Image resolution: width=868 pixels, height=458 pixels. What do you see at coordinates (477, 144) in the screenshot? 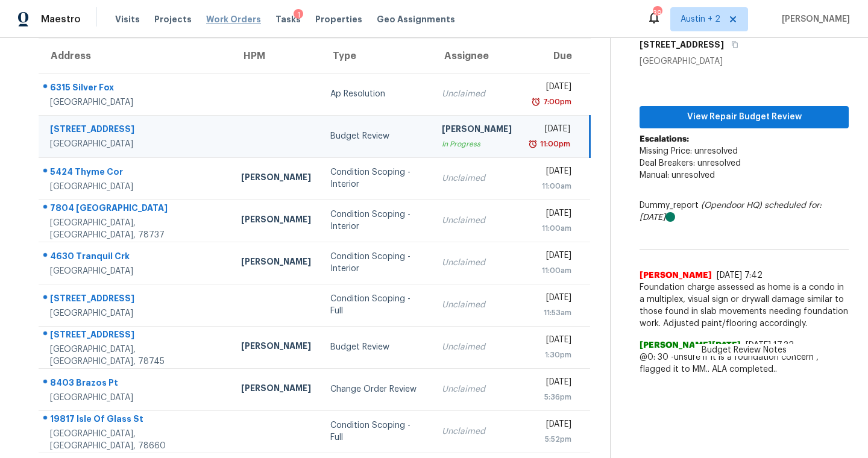
I see `div: In Progress` at bounding box center [477, 144].